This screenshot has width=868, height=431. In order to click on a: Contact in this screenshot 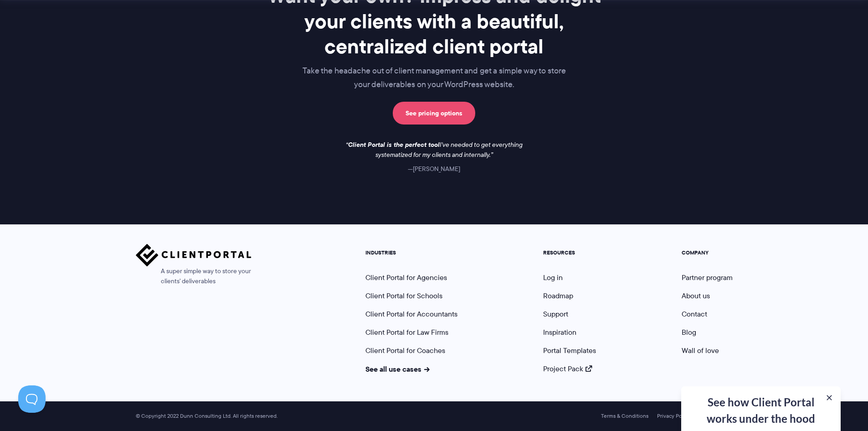, I will do `click(695, 314)`.